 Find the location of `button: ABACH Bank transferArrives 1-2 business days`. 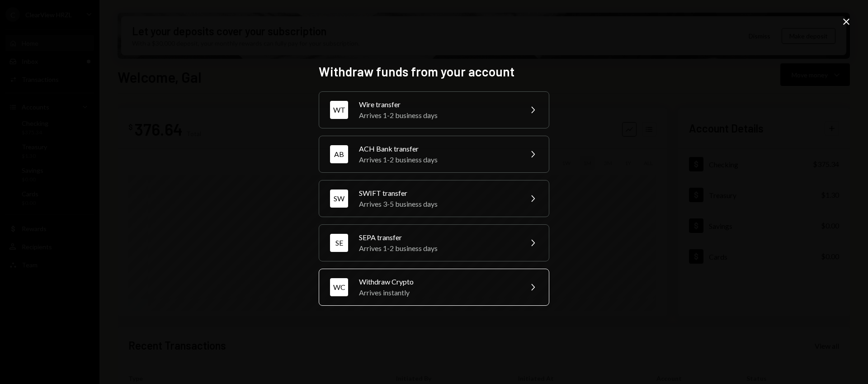

button: ABACH Bank transferArrives 1-2 business days is located at coordinates (434, 155).